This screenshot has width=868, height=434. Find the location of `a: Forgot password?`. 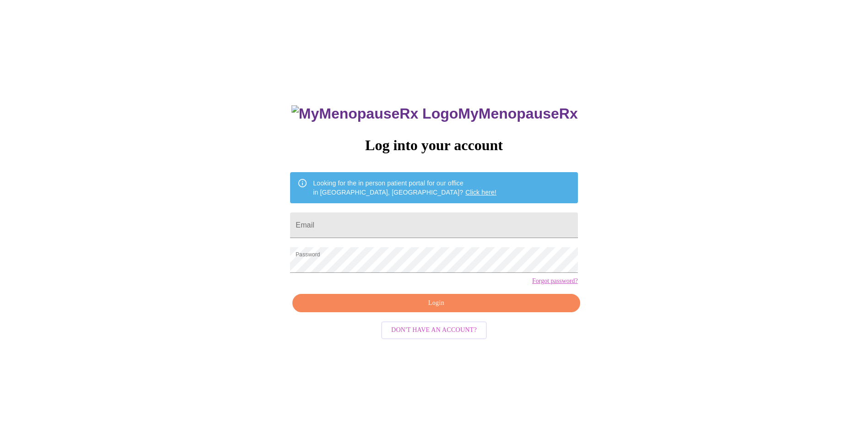

a: Forgot password? is located at coordinates (555, 281).